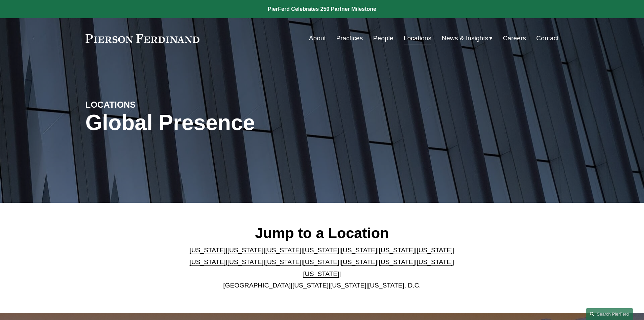 This screenshot has width=644, height=320. I want to click on a: About, so click(317, 38).